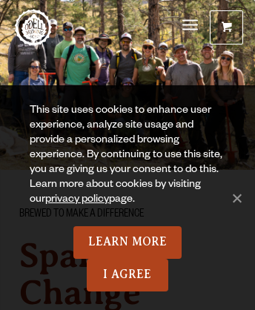 This screenshot has height=310, width=255. Describe the element at coordinates (236, 198) in the screenshot. I see `span: No` at that location.